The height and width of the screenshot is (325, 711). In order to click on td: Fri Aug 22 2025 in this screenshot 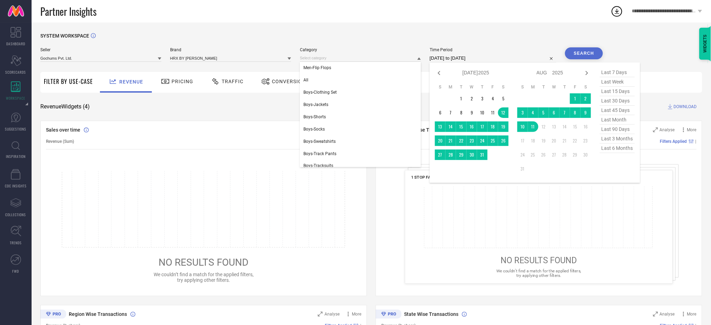, I will do `click(575, 141)`.